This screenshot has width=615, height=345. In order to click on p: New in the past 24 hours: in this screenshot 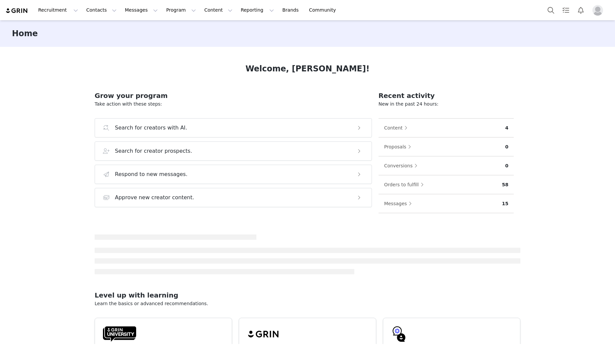, I will do `click(446, 104)`.